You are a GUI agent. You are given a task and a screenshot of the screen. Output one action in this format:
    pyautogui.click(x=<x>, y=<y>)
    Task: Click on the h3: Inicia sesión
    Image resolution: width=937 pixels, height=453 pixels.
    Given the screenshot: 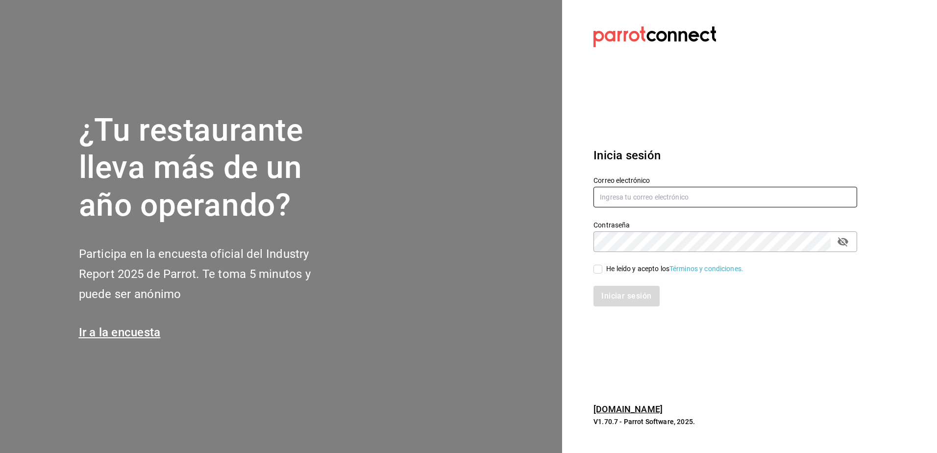 What is the action you would take?
    pyautogui.click(x=726, y=155)
    